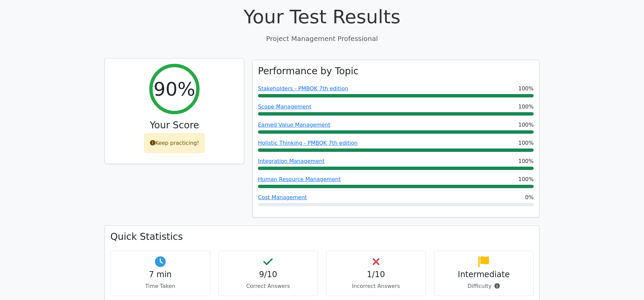  What do you see at coordinates (175, 89) in the screenshot?
I see `h2: 90%` at bounding box center [175, 89].